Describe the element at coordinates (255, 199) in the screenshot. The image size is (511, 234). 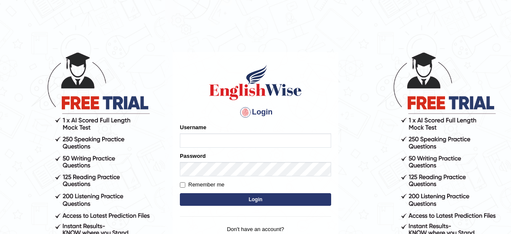
I see `button: Login` at that location.